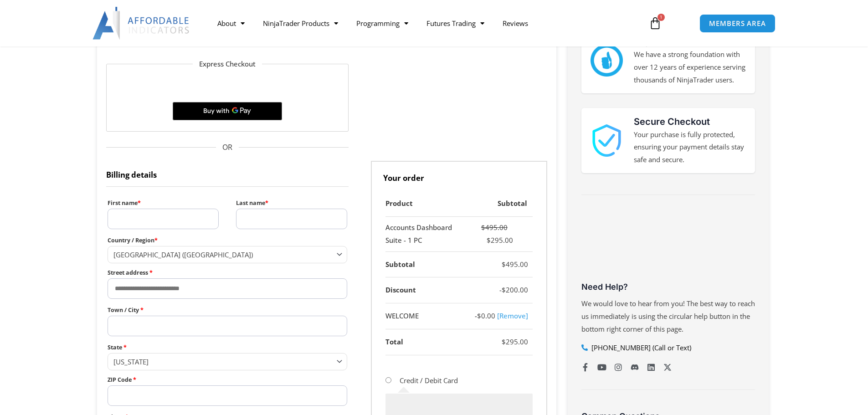 Image resolution: width=868 pixels, height=415 pixels. Describe the element at coordinates (607, 140) in the screenshot. I see `img: 1000913 | Affordable Indicators – NinjaTrader` at that location.